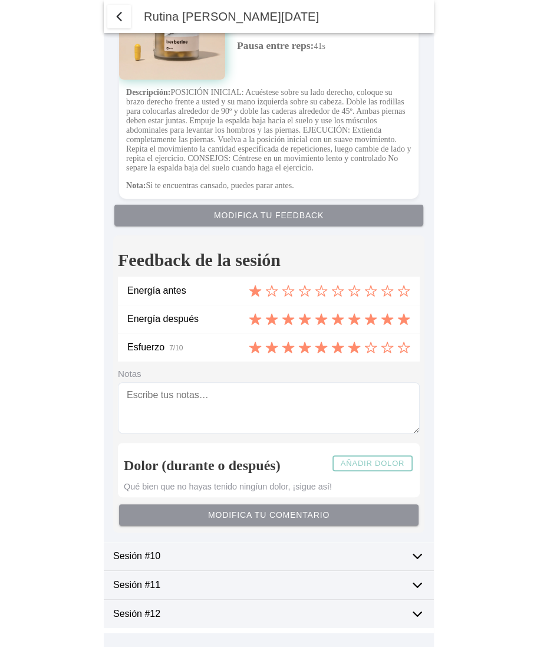 The height and width of the screenshot is (647, 537). I want to click on ion-label: Energía después, so click(188, 319).